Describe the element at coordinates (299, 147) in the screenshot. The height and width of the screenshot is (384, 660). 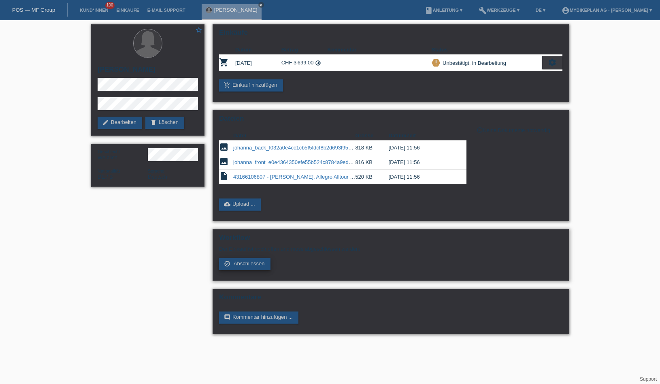
I see `a: johanna_back_f032a0e4cc1cb5f5fdcf8b2d693f95b2.jpeg` at that location.